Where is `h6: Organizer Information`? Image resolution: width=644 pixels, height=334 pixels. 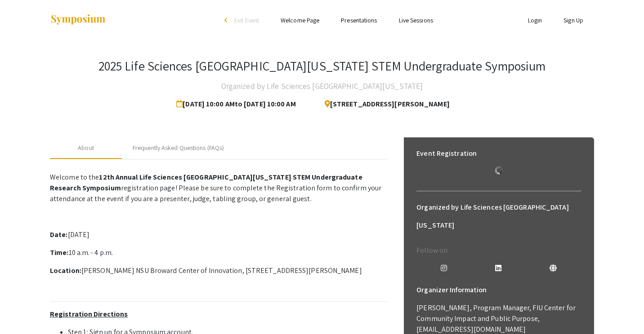
h6: Organizer Information is located at coordinates (499, 290).